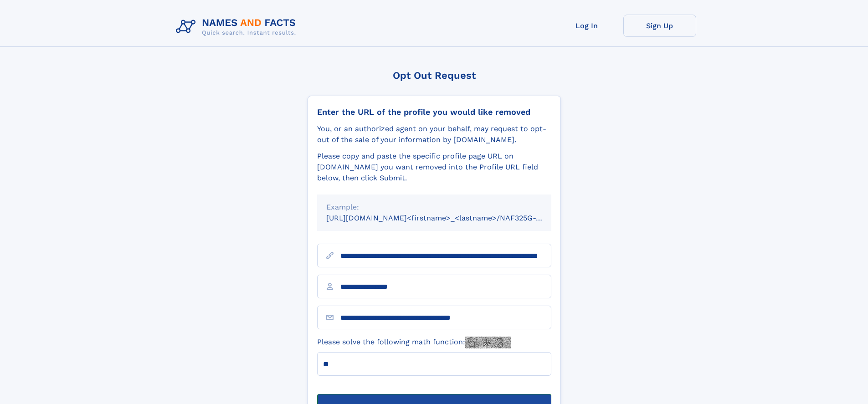 Image resolution: width=868 pixels, height=404 pixels. I want to click on a: Sign Up, so click(660, 25).